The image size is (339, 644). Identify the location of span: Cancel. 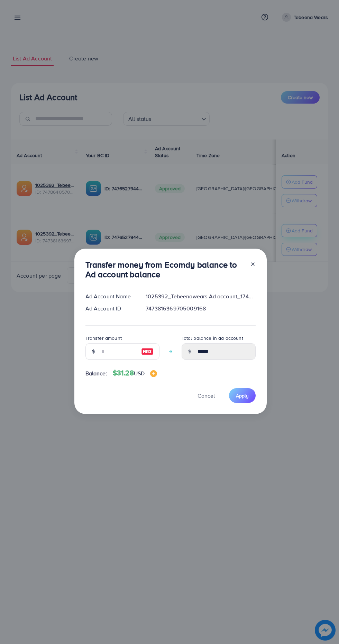
(206, 396).